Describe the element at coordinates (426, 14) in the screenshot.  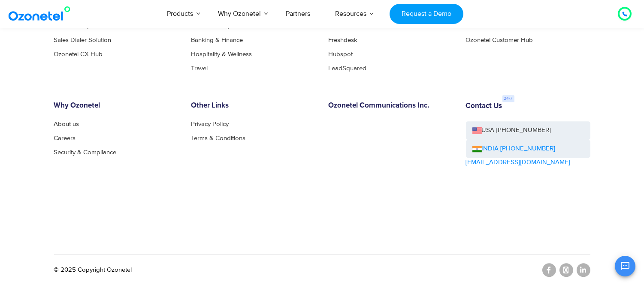
I see `a: Request a Demo` at that location.